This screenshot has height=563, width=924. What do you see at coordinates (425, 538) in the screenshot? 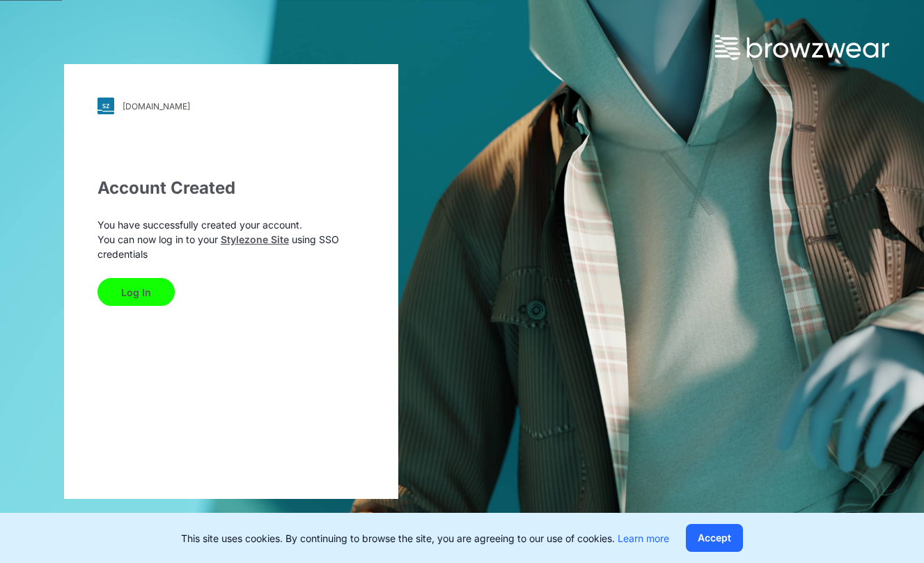
I see `p: This site uses cookies. By continuing to browse the site, you are agreeing to our use of cookies.` at bounding box center [425, 538].